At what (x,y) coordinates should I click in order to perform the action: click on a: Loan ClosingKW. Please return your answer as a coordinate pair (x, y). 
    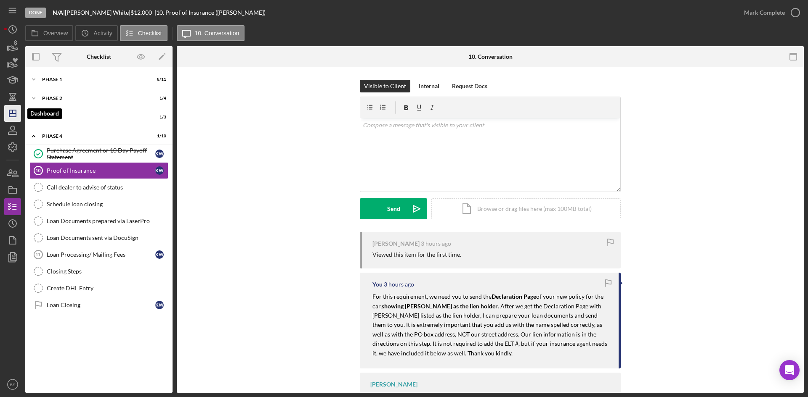
    Looking at the image, I should click on (99, 305).